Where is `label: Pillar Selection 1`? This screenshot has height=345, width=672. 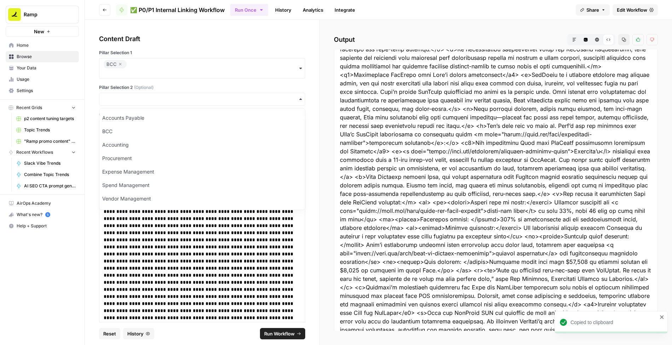
label: Pillar Selection 1 is located at coordinates (202, 53).